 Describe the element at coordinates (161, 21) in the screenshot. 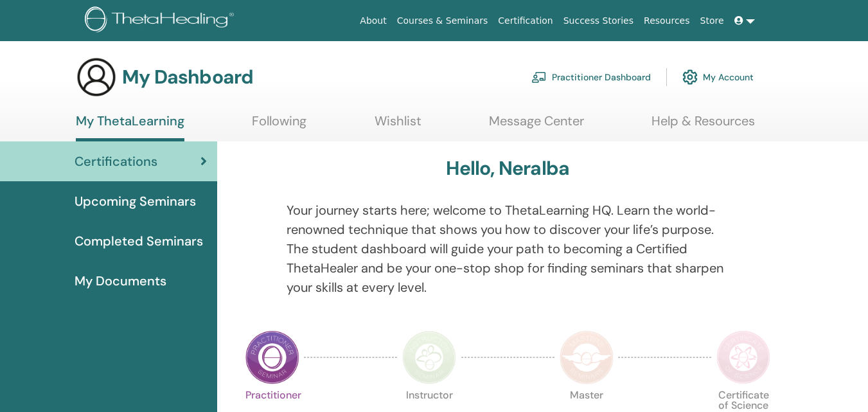

I see `img: logo.png` at that location.